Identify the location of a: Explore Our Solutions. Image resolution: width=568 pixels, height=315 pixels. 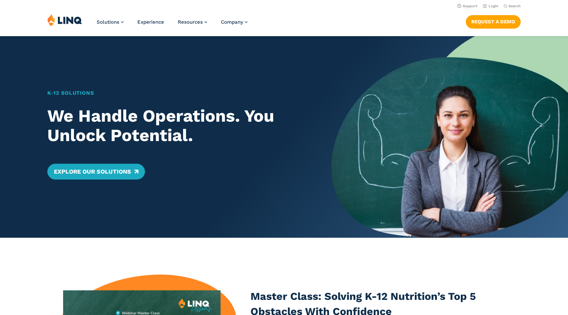
(96, 172).